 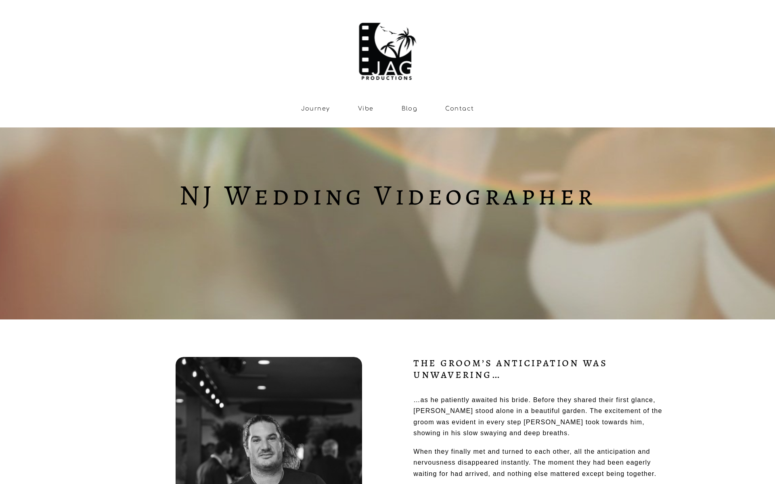 What do you see at coordinates (366, 109) in the screenshot?
I see `a: Vibe` at bounding box center [366, 109].